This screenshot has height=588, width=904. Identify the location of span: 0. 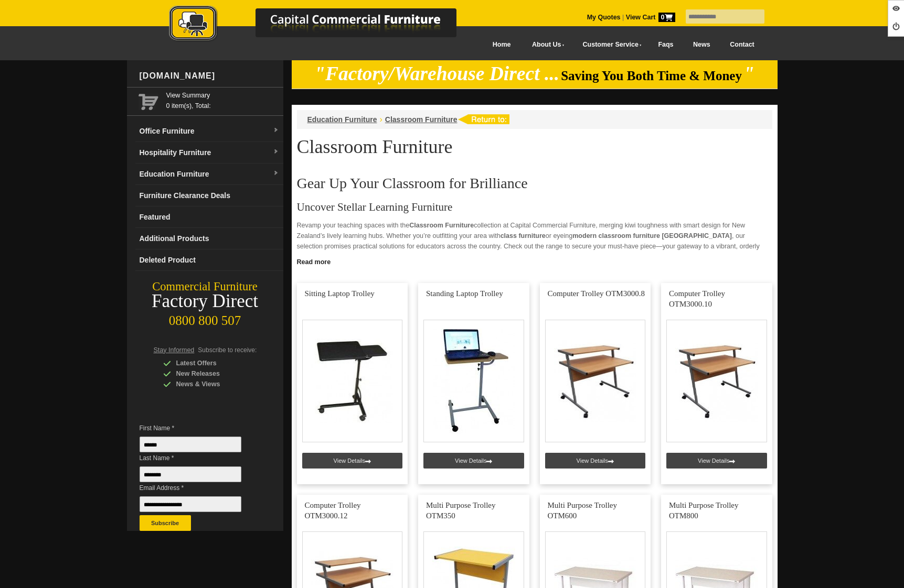
(666, 17).